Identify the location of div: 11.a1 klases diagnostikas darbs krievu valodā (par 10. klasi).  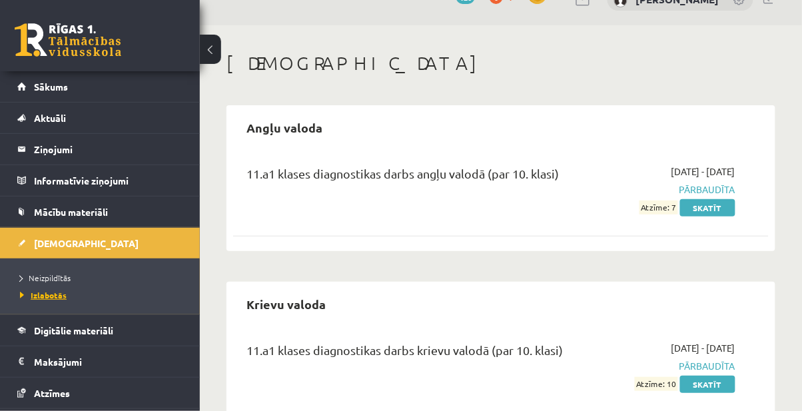
(405, 353).